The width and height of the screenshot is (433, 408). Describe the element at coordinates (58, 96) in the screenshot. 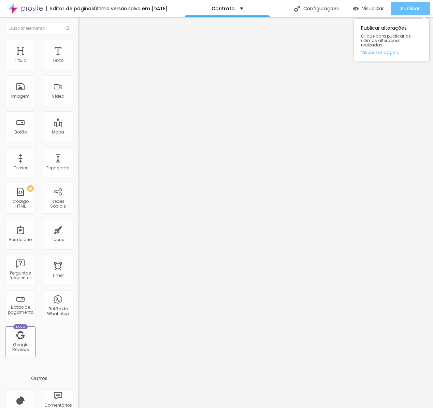

I see `div: Vídeo` at that location.